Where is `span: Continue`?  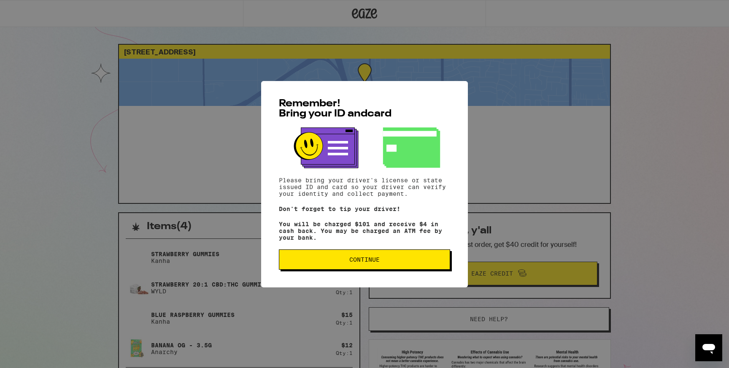 span: Continue is located at coordinates (364, 259).